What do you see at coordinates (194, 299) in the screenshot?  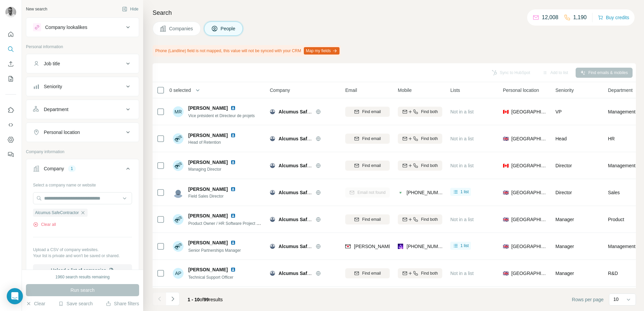 I see `span: 1 - 10` at bounding box center [194, 299].